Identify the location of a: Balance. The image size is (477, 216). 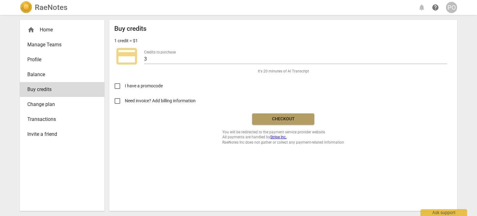
(62, 74).